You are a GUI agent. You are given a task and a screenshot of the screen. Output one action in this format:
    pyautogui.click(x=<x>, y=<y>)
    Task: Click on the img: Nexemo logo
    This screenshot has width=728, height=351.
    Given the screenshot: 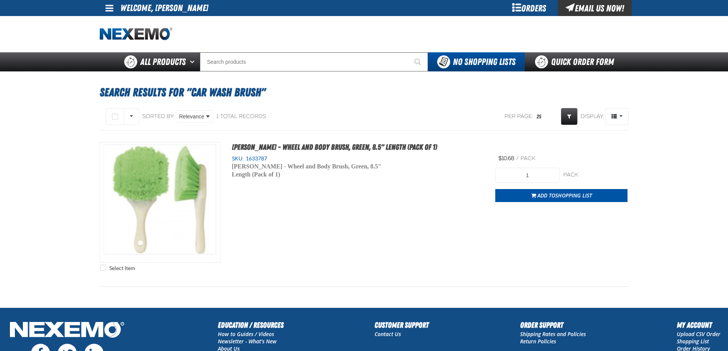 What is the action you would take?
    pyautogui.click(x=136, y=34)
    